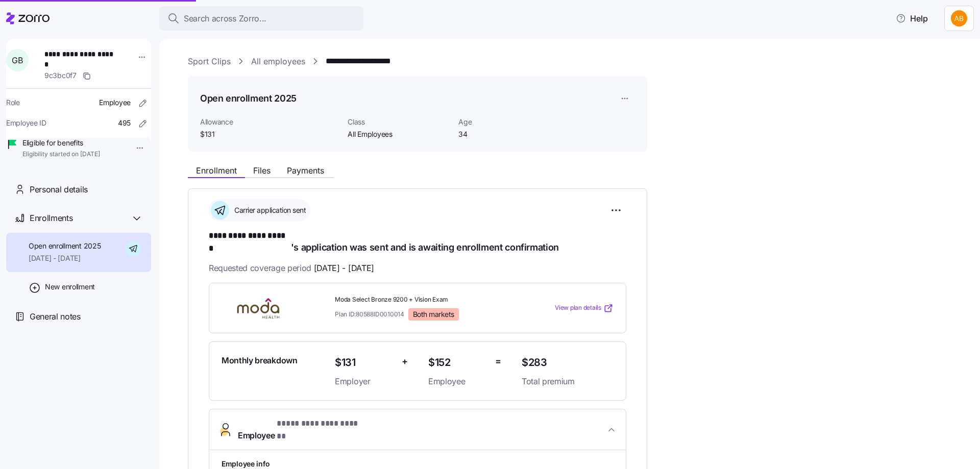 This screenshot has height=469, width=980. I want to click on span: General notes, so click(55, 317).